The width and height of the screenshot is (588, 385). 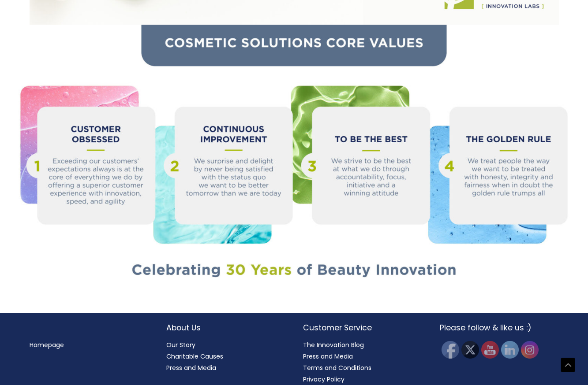 I want to click on h2: Customer Service, so click(x=363, y=328).